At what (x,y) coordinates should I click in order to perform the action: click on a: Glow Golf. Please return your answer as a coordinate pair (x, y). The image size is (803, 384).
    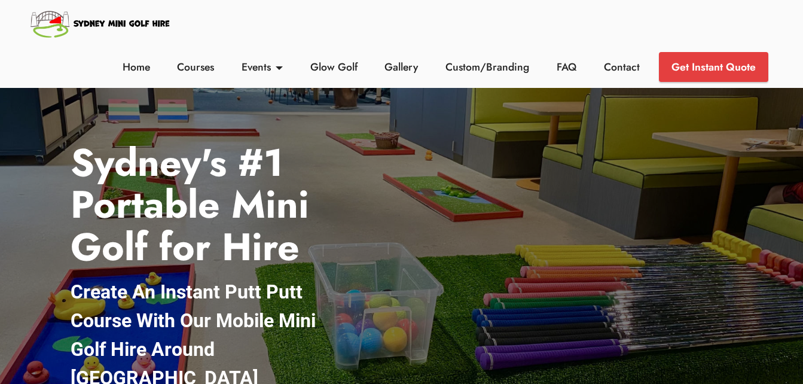
    Looking at the image, I should click on (334, 67).